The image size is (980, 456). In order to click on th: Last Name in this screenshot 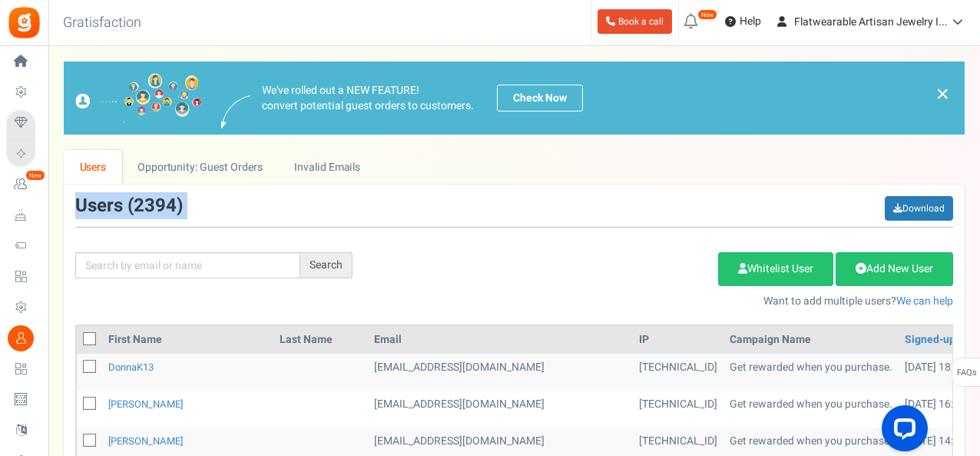, I will do `click(320, 340)`.